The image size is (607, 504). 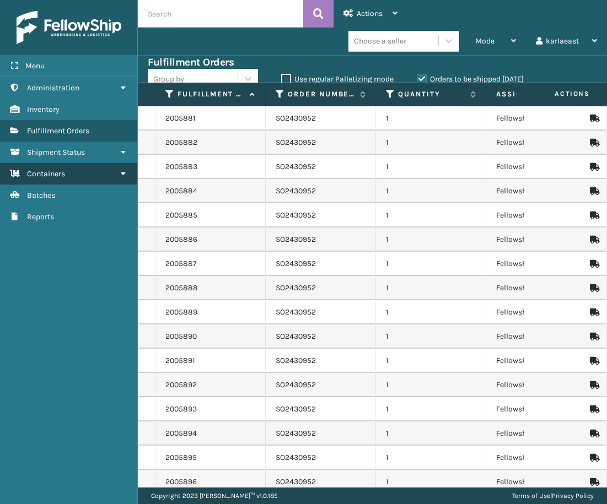 I want to click on a: 2005890, so click(x=181, y=337).